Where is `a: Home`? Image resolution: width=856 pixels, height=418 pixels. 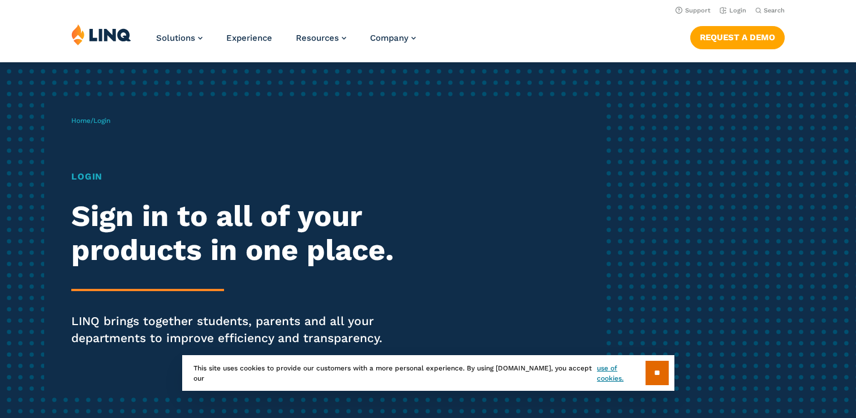
a: Home is located at coordinates (81, 121).